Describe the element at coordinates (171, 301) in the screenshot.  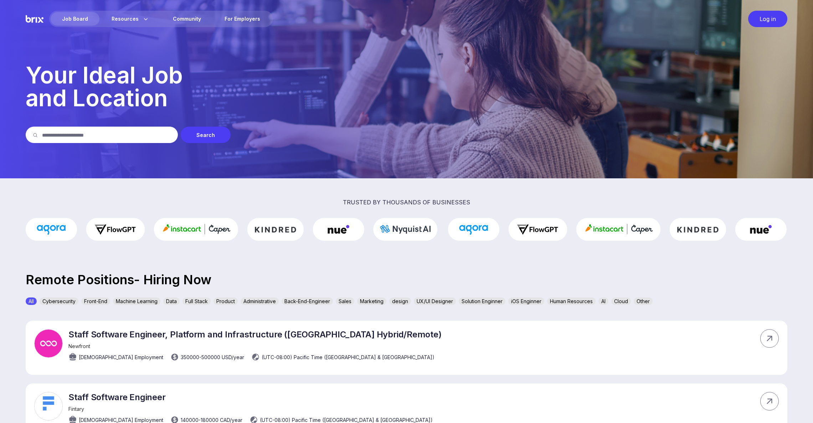
I see `div: Data` at that location.